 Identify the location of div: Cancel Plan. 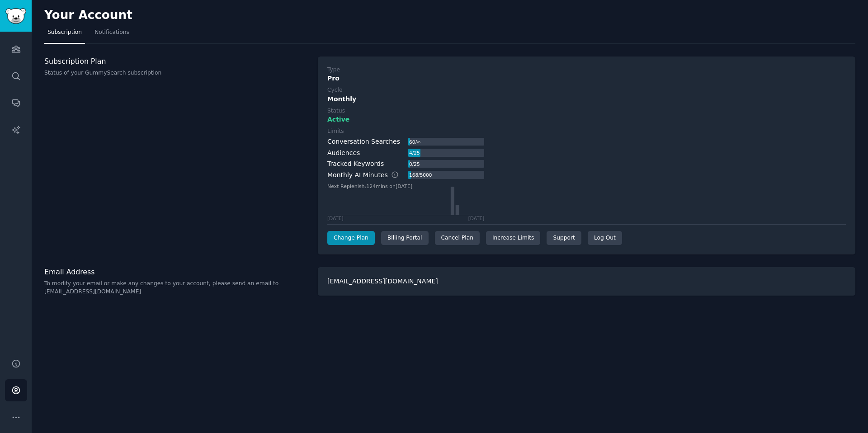
(457, 238).